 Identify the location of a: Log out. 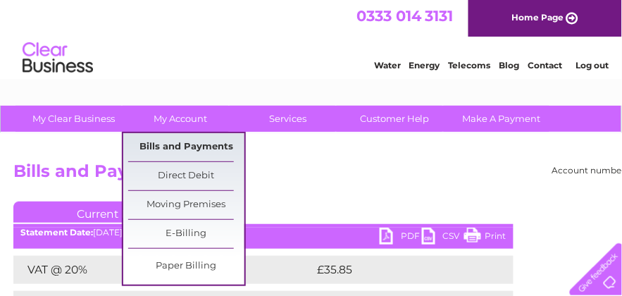
(591, 65).